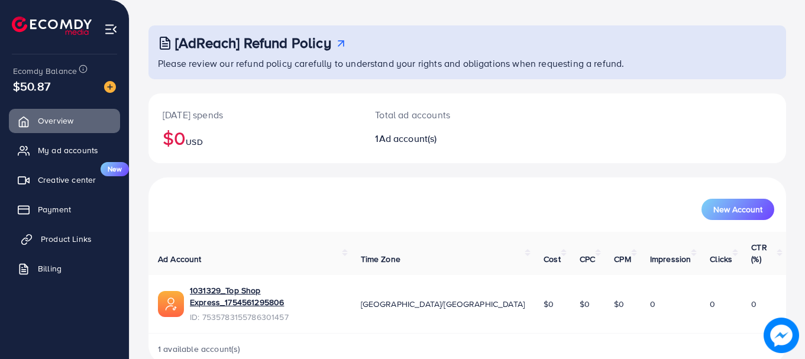 This screenshot has width=805, height=359. Describe the element at coordinates (54, 209) in the screenshot. I see `span: Payment` at that location.